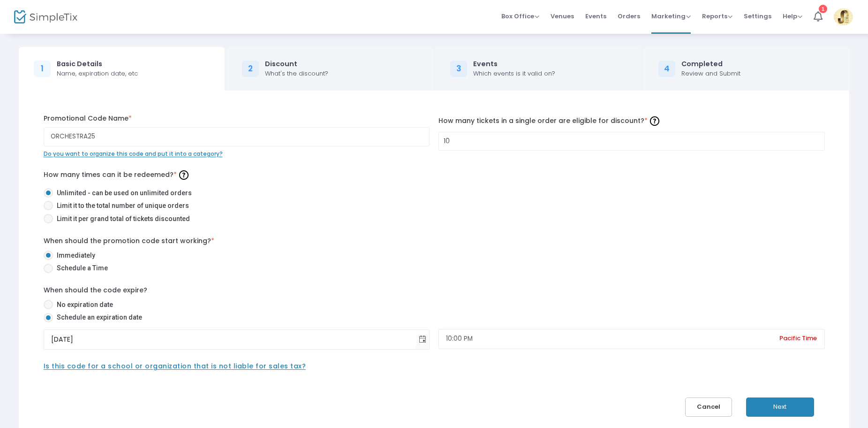  What do you see at coordinates (629, 16) in the screenshot?
I see `span: Orders` at bounding box center [629, 16].